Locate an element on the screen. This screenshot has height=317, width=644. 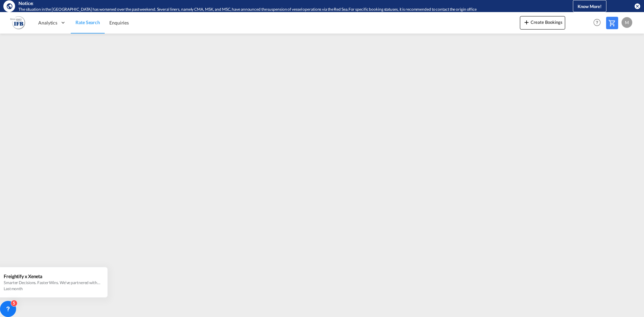
div: The situation in the Red Sea has worsened over the past weekend. Several liners, namely CMA, MSK,... is located at coordinates (282, 9).